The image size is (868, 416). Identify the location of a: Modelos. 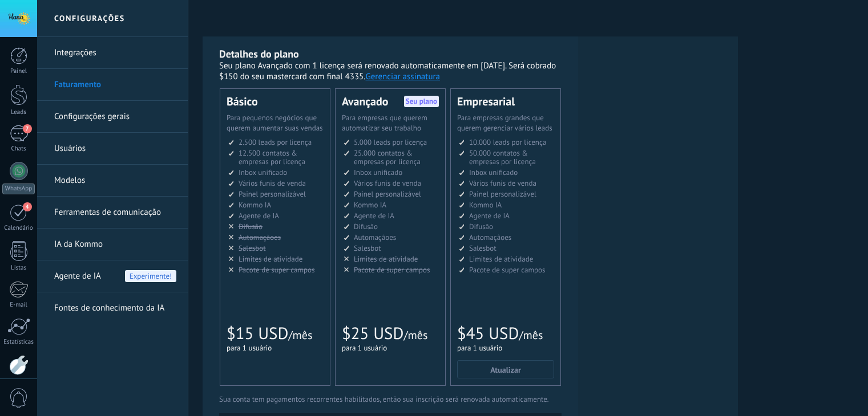
(115, 181).